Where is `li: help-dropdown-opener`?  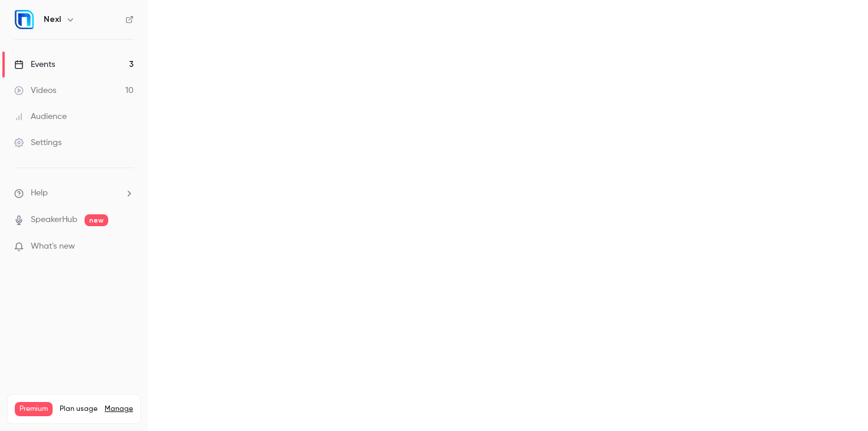 li: help-dropdown-opener is located at coordinates (74, 193).